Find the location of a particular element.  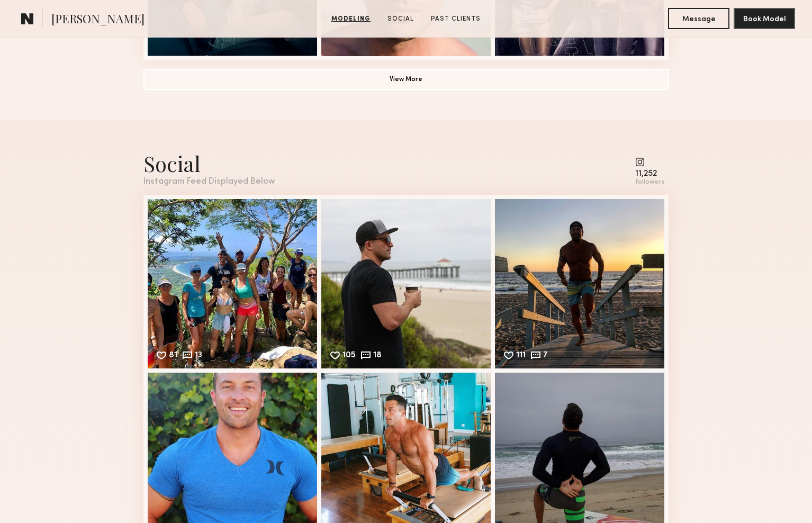

button: Book Model is located at coordinates (765, 19).